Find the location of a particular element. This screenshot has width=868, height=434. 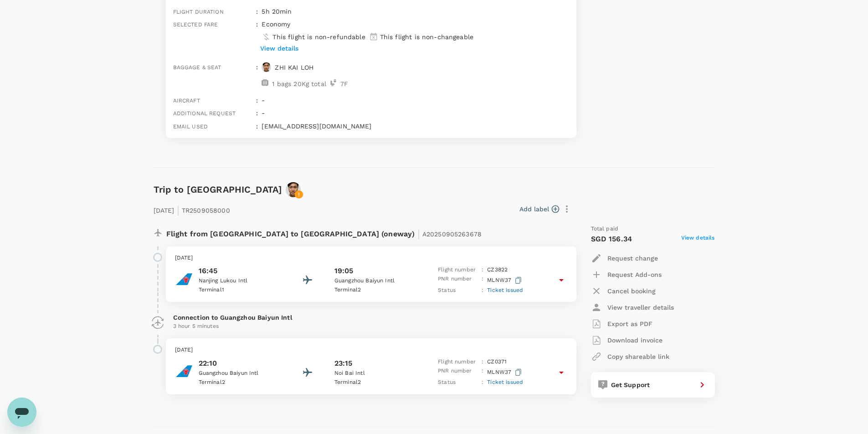

p: SGD 156.34 is located at coordinates (612, 239).